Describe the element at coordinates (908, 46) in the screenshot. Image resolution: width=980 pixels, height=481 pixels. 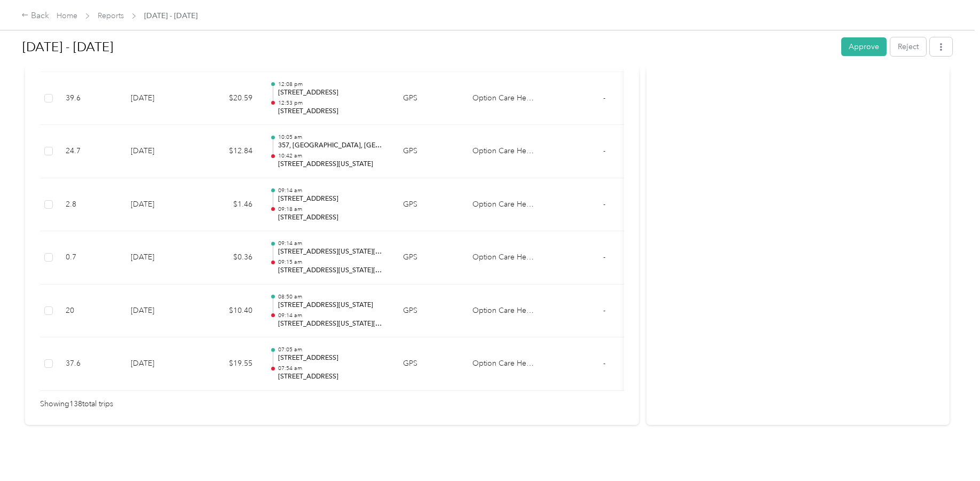
I see `button: Reject` at that location.